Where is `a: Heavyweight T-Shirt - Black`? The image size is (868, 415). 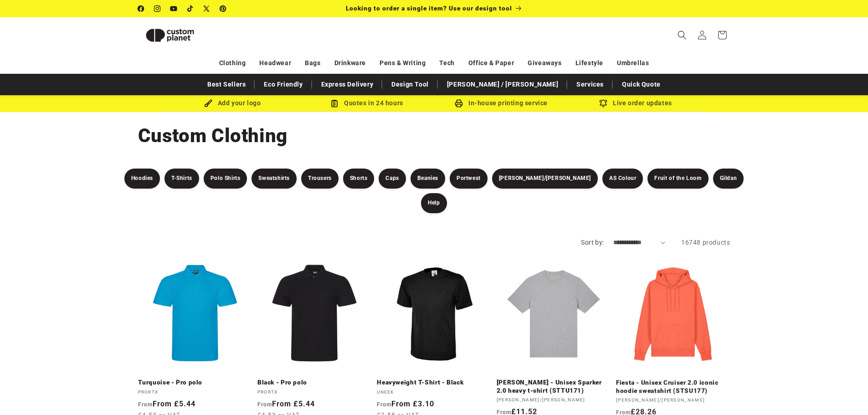 a: Heavyweight T-Shirt - Black is located at coordinates (434, 383).